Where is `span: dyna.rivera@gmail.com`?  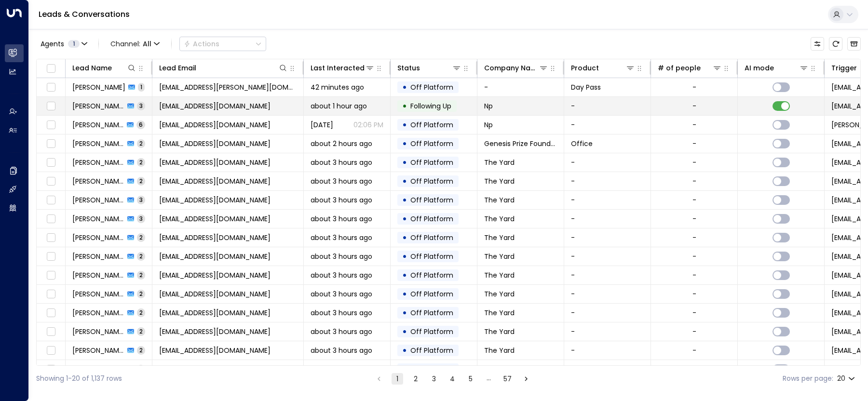
span: dyna.rivera@gmail.com is located at coordinates (228, 87).